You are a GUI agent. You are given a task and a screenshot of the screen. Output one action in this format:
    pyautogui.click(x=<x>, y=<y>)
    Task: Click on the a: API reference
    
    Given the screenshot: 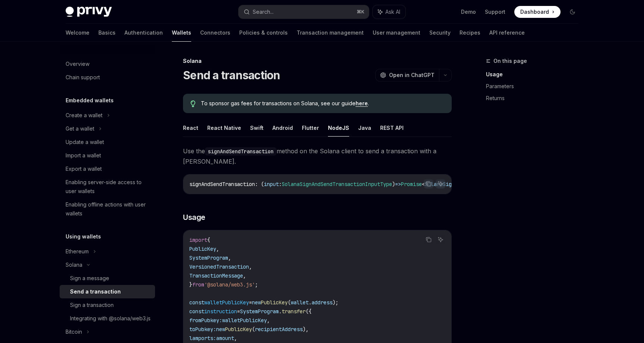 What is the action you would take?
    pyautogui.click(x=507, y=33)
    